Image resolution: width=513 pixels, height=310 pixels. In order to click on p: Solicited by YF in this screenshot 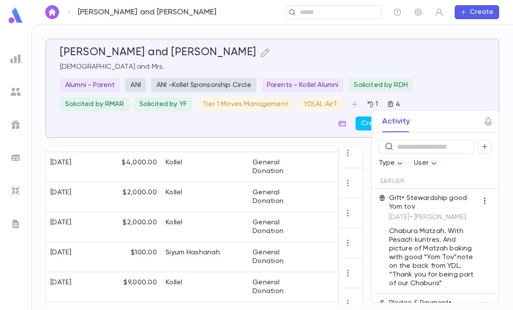, I will do `click(163, 104)`.